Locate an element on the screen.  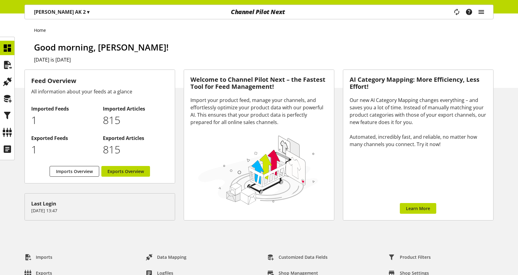
a: Data Mapping is located at coordinates (166, 257).